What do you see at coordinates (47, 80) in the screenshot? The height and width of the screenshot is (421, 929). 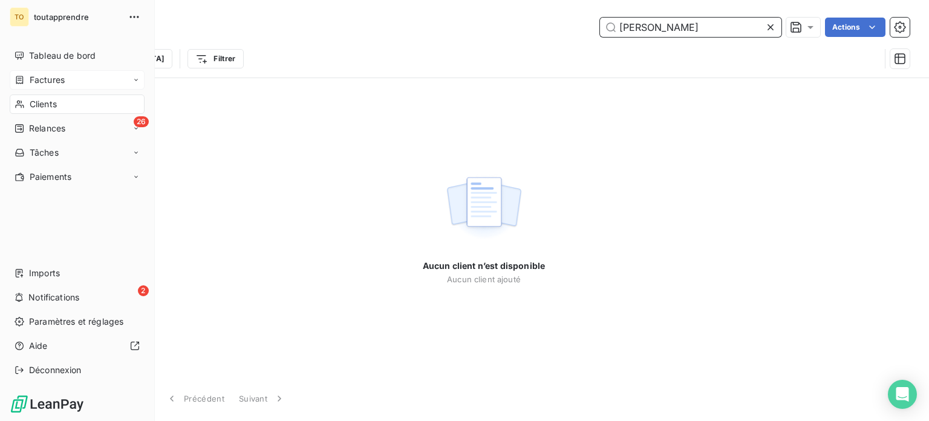 I see `span: Factures` at bounding box center [47, 80].